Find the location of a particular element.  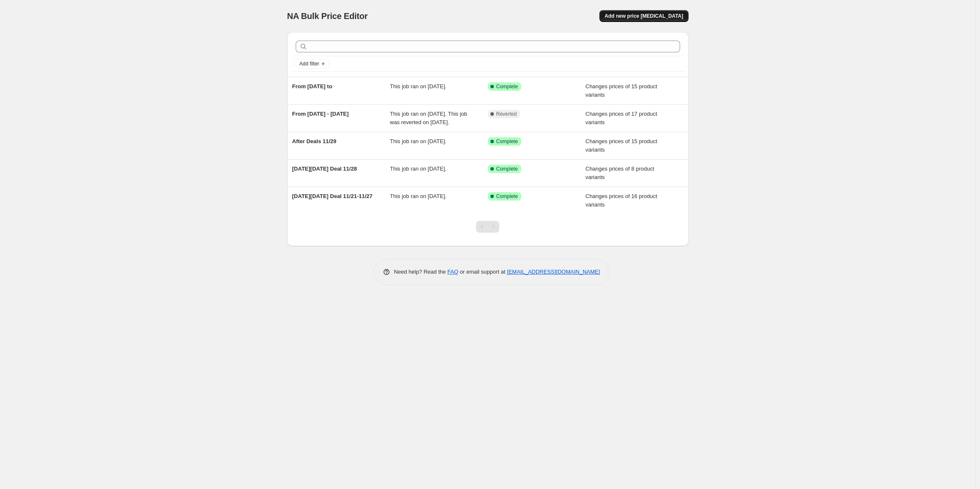

span: or email support at is located at coordinates (482, 272).